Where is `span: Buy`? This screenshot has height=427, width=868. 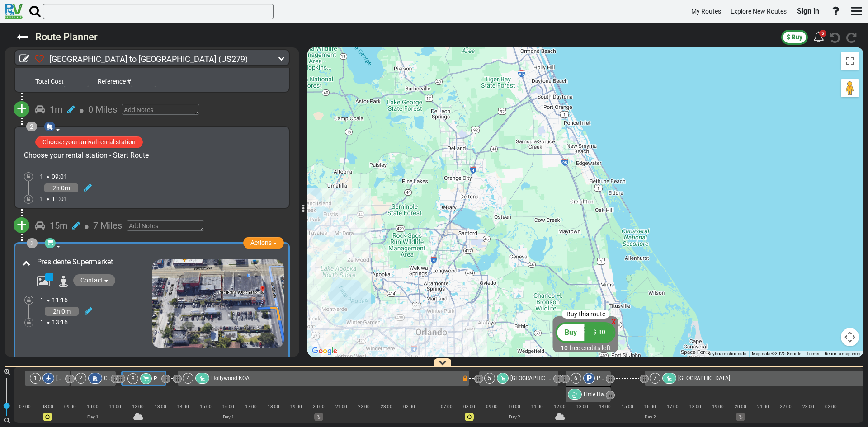 span: Buy is located at coordinates (571, 332).